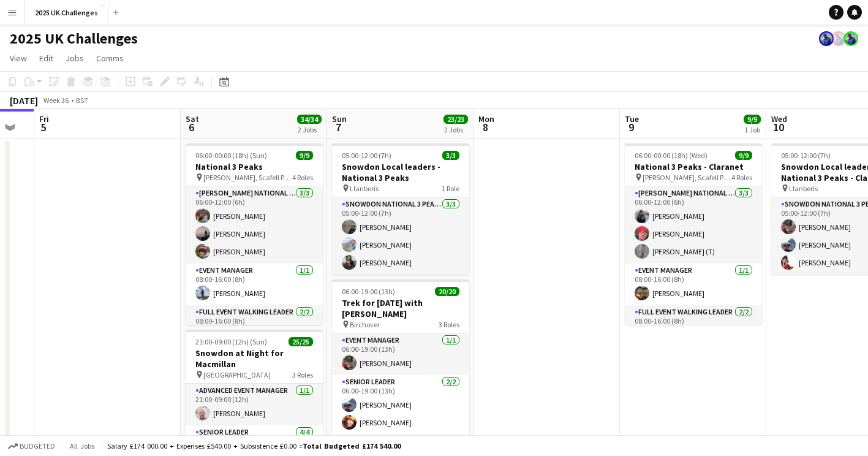 This screenshot has width=868, height=456. Describe the element at coordinates (46, 58) in the screenshot. I see `span: Edit` at that location.